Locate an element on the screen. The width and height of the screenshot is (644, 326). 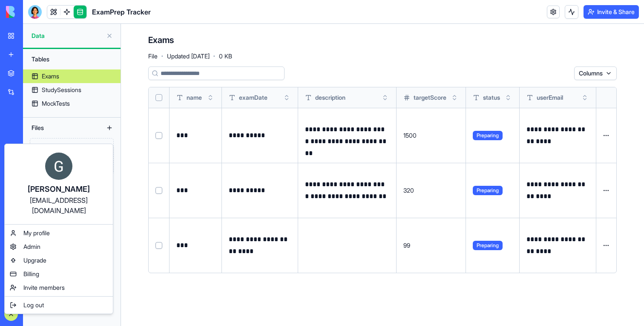
span: Log out is located at coordinates (34, 305).